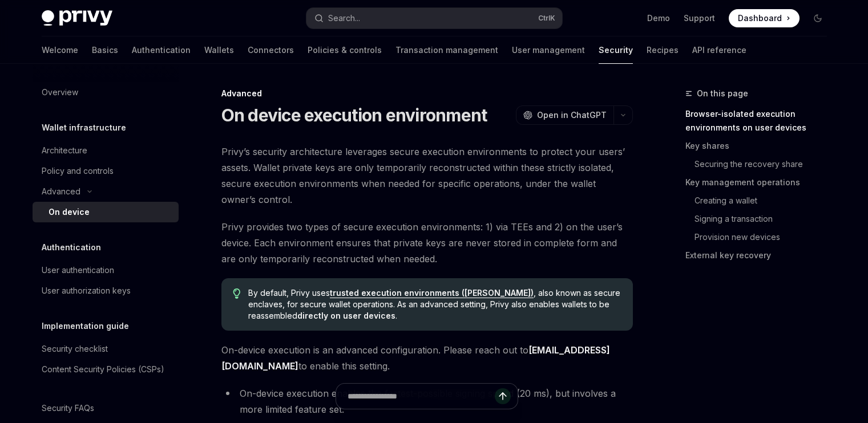  I want to click on a: Basics, so click(105, 50).